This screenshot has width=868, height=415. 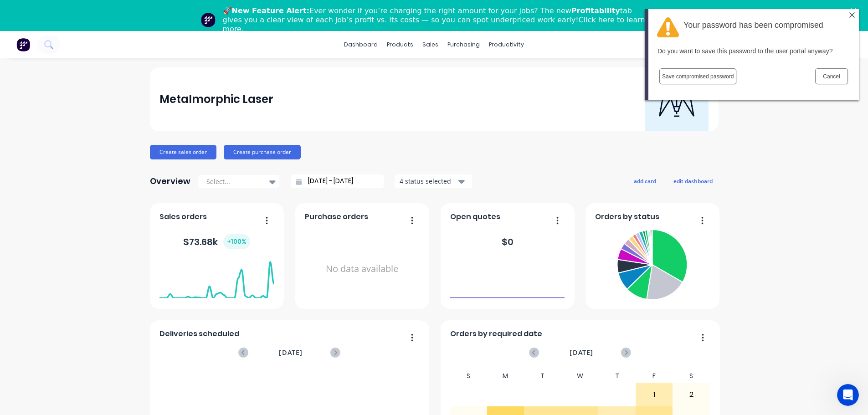 I want to click on img: Factory, so click(x=23, y=44).